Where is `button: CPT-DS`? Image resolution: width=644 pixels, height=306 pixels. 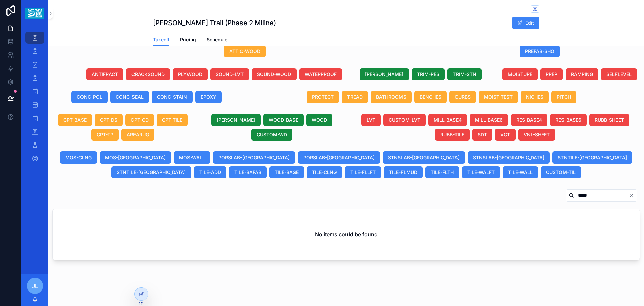 button: CPT-DS is located at coordinates (108, 120).